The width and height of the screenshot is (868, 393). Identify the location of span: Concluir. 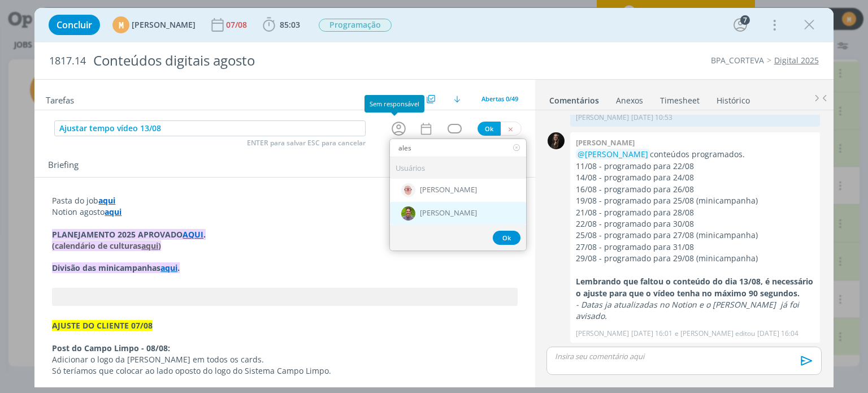
(74, 25).